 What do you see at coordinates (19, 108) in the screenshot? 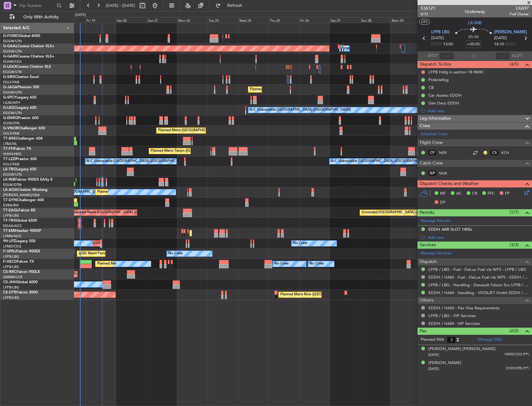
I see `a: G-LEGCLegacy 600` at bounding box center [19, 108].